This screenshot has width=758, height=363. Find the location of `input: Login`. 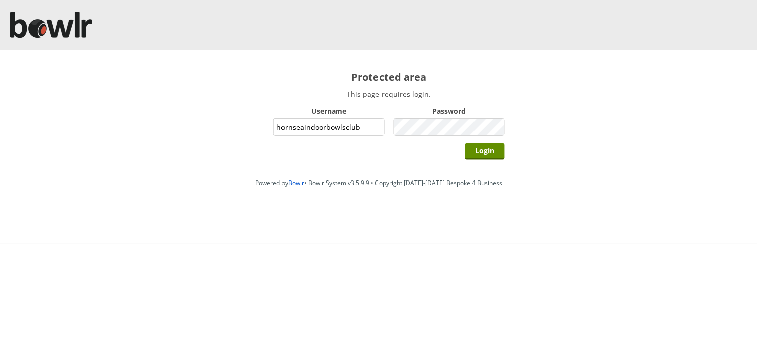

input: Login is located at coordinates (485, 151).